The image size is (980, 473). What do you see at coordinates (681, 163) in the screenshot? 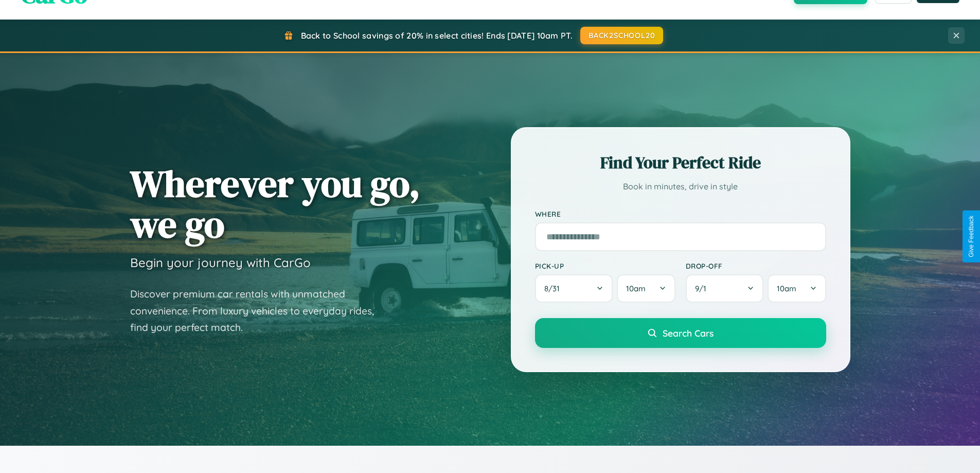
I see `h2: Find Your Perfect Ride` at bounding box center [681, 163].